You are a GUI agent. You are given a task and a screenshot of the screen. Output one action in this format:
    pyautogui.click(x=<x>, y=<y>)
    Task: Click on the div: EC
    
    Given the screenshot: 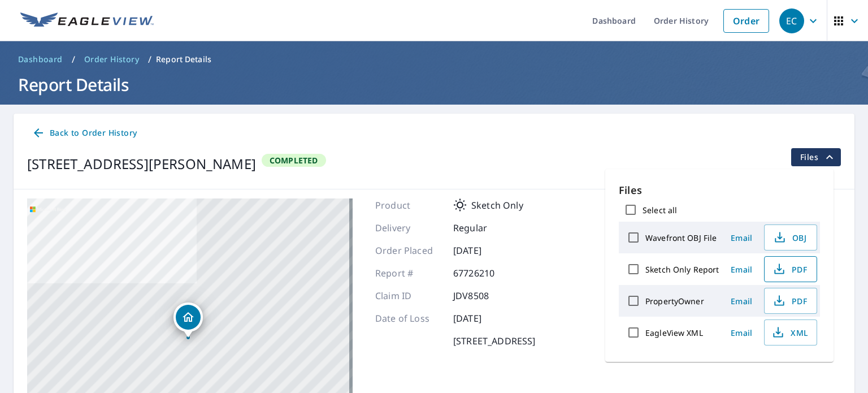 What is the action you would take?
    pyautogui.click(x=792, y=21)
    